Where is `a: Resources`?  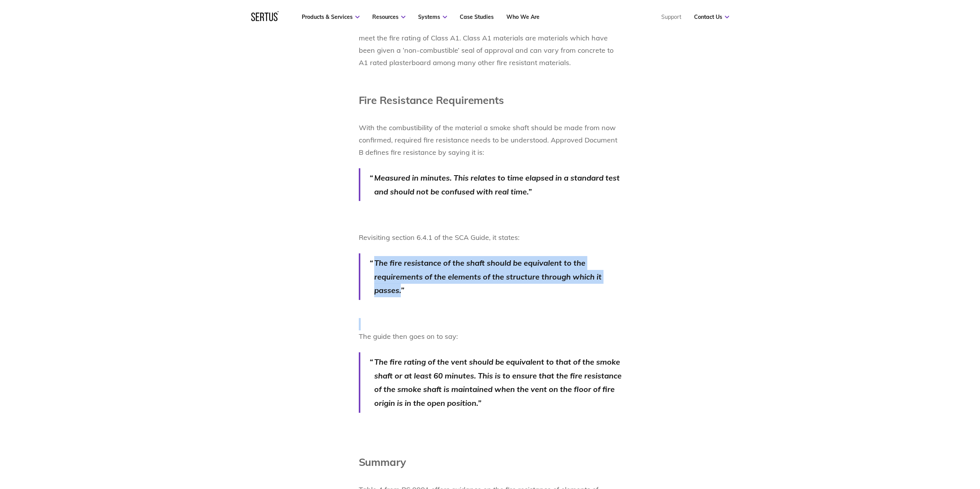
a: Resources is located at coordinates (389, 17).